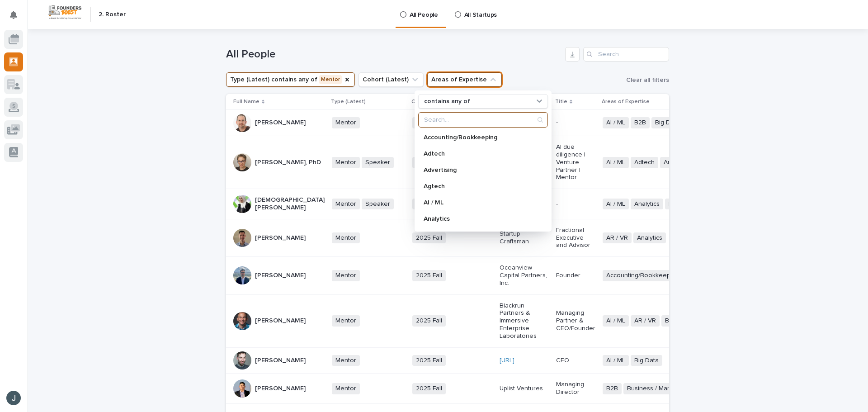 This screenshot has height=412, width=868. What do you see at coordinates (391, 80) in the screenshot?
I see `button: Cohort (Latest)` at bounding box center [391, 80].